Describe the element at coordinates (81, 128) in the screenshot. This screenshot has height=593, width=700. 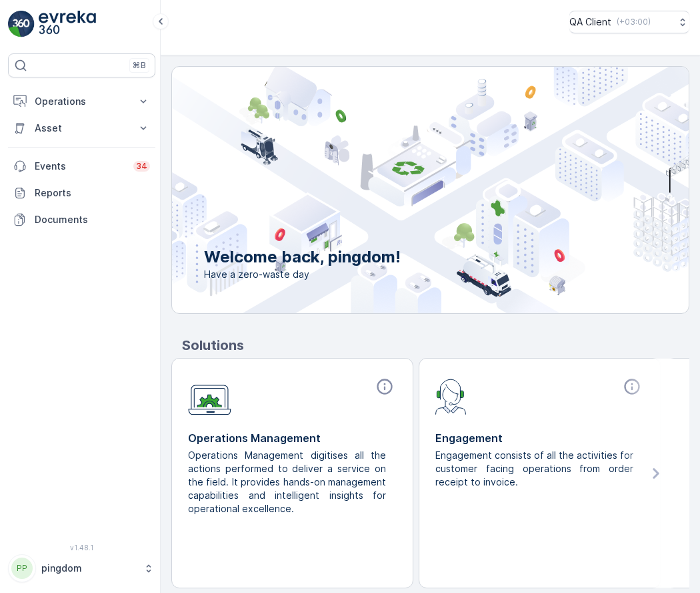
I see `button: Asset` at that location.